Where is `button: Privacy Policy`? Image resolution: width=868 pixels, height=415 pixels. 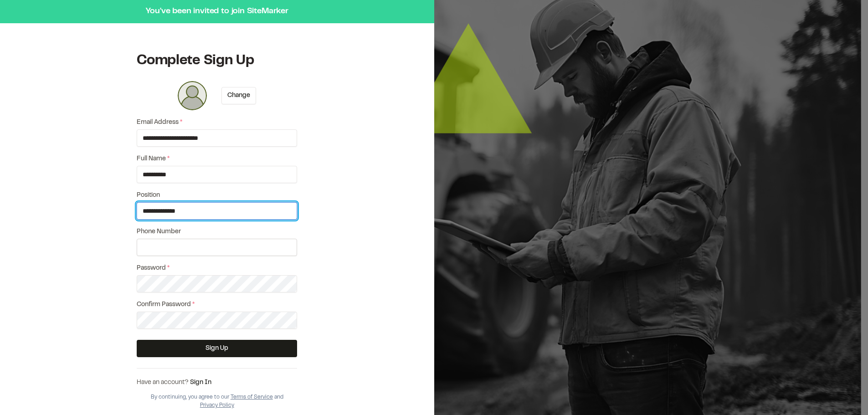 button: Privacy Policy is located at coordinates (217, 406).